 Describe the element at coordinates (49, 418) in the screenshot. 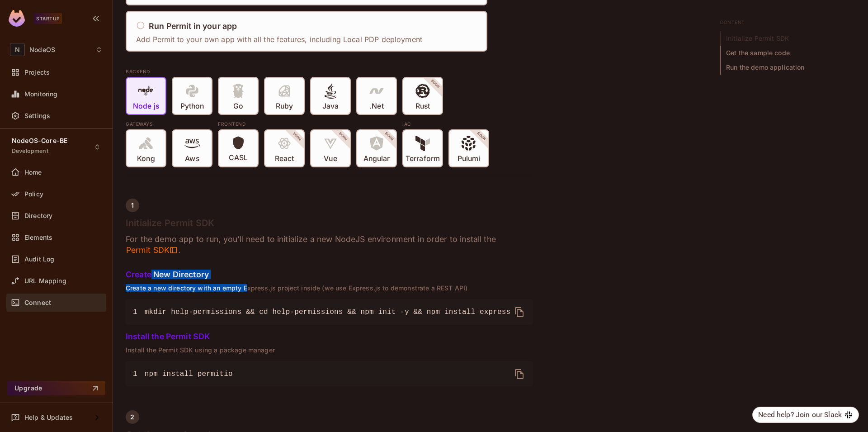

I see `span: Help & Updates` at that location.